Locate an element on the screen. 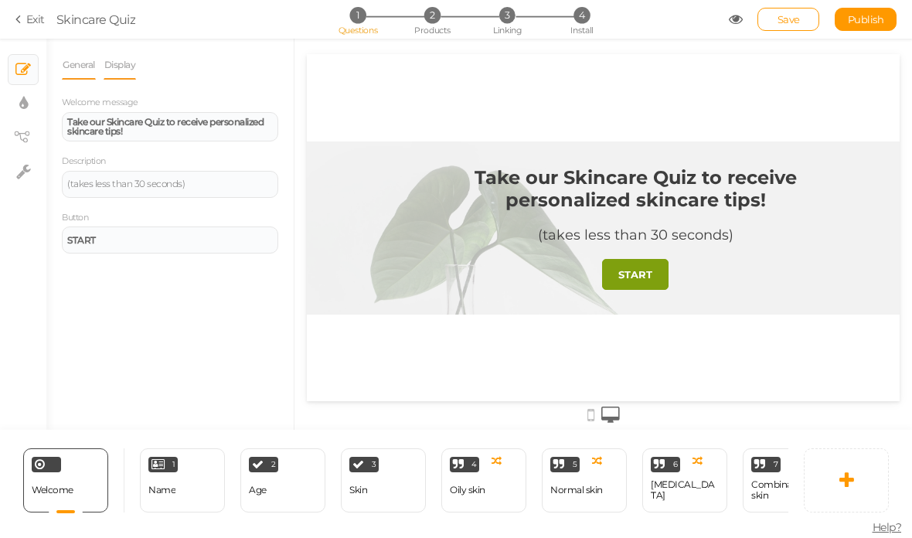 Image resolution: width=912 pixels, height=538 pixels. span: 6 is located at coordinates (675, 464).